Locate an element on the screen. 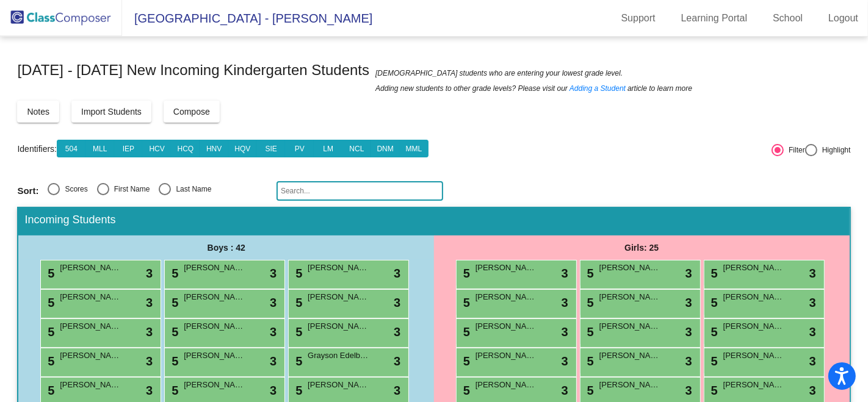 This screenshot has height=402, width=868. div: Girls: 25 is located at coordinates (642, 247).